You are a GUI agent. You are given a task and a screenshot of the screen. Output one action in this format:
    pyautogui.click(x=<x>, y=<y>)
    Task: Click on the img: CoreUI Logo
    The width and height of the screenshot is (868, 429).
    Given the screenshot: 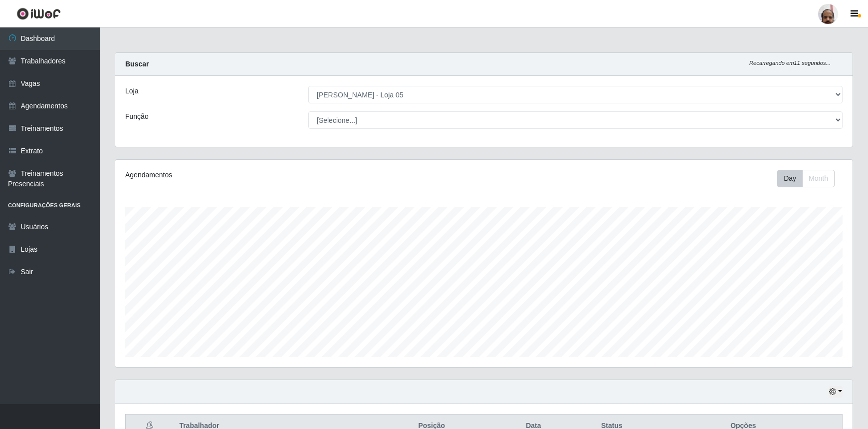 What is the action you would take?
    pyautogui.click(x=38, y=14)
    